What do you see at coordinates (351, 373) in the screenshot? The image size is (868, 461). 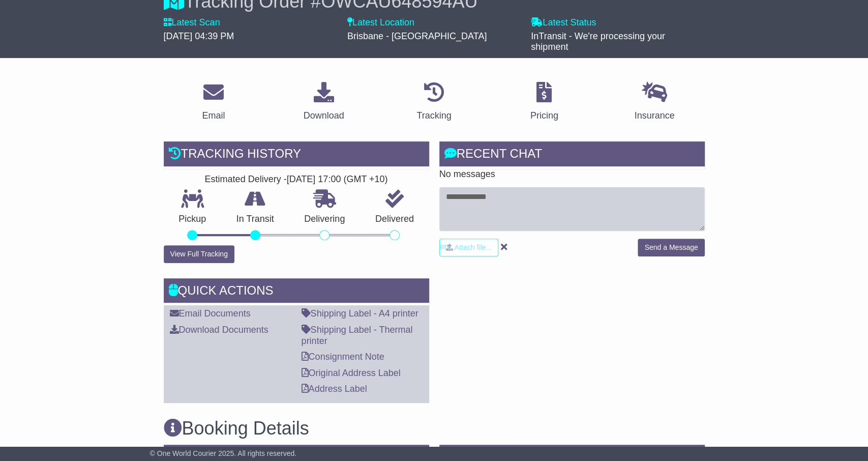 I see `a: Original Address Label` at bounding box center [351, 373].